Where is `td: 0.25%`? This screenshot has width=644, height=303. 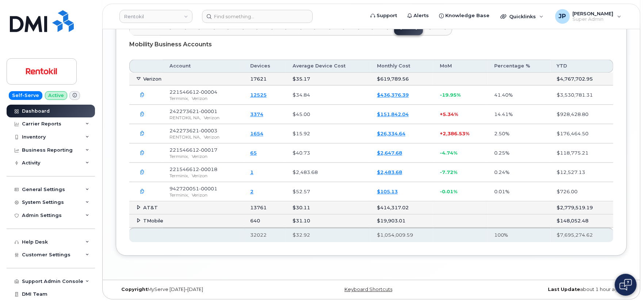 td: 0.25% is located at coordinates (519, 153).